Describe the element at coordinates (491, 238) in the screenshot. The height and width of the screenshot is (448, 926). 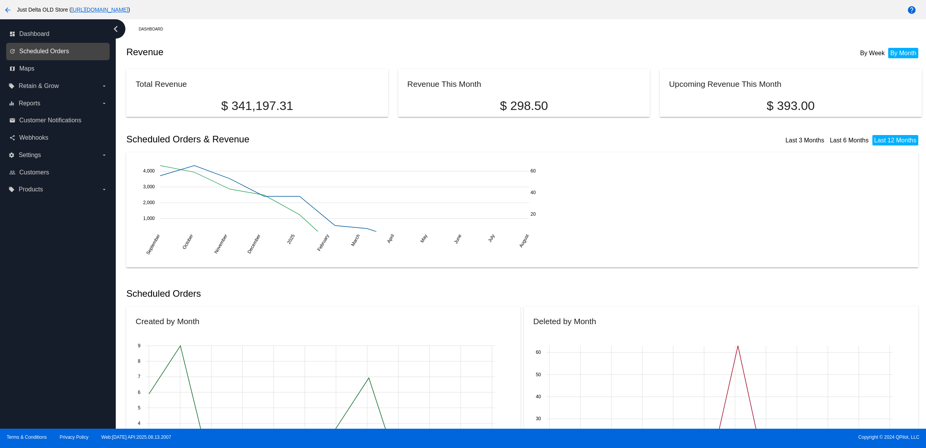
I see `text: July` at that location.